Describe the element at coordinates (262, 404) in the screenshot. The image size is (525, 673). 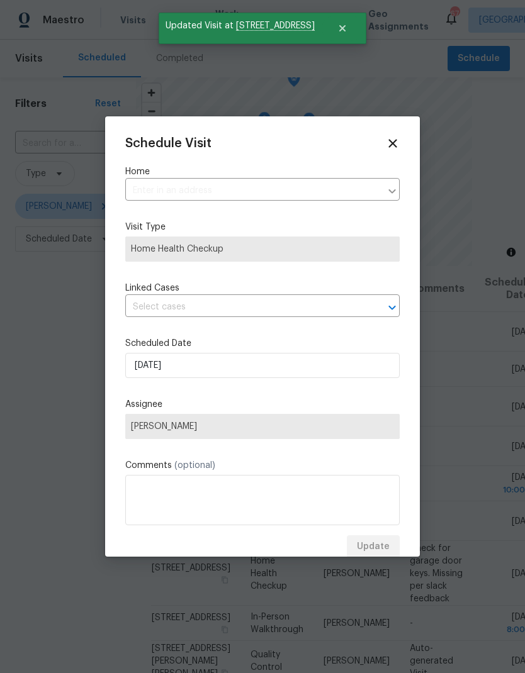
I see `label: Assignee` at that location.